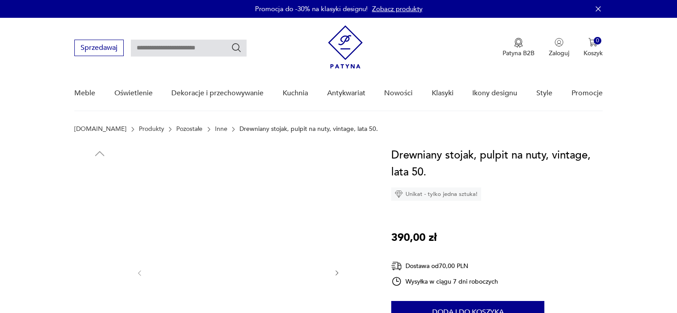  I want to click on p: Promocja do -30% na klasyki designu!, so click(311, 9).